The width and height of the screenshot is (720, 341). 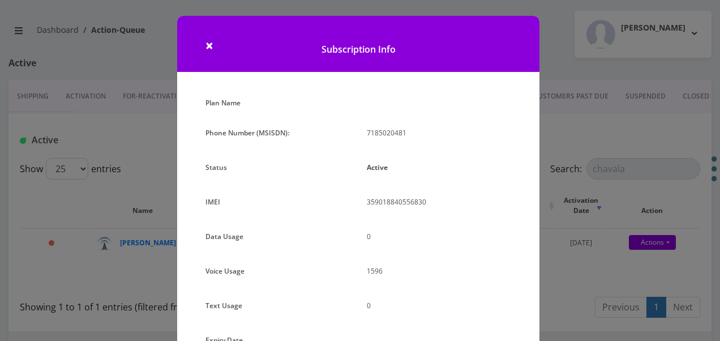 I want to click on strong: Active, so click(x=377, y=167).